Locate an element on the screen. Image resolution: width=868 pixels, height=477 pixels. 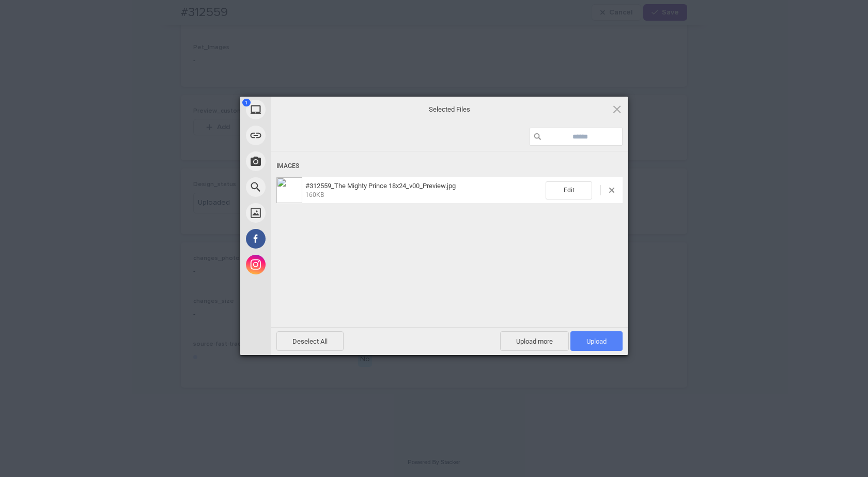
span: 160KB is located at coordinates (315, 195).